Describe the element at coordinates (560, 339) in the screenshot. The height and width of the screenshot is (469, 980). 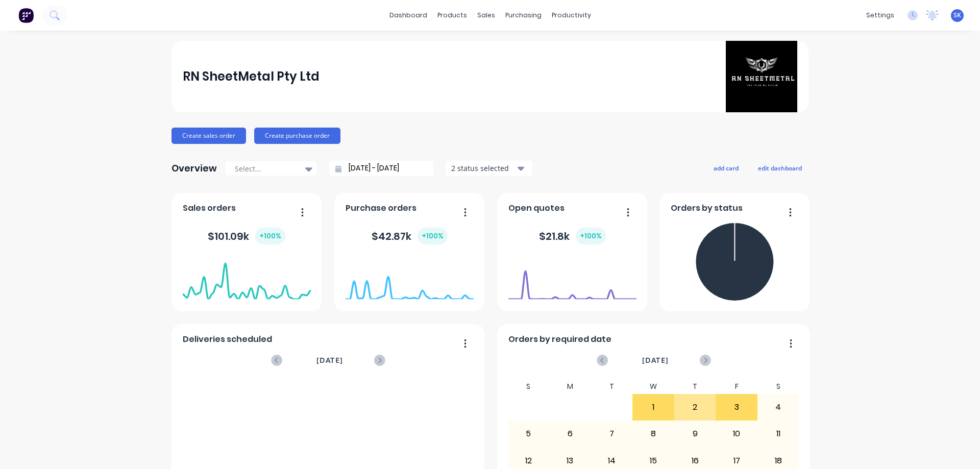
I see `span: Orders by required date` at that location.